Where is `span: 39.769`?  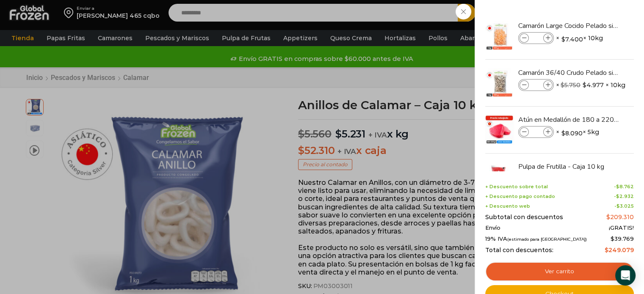
span: 39.769 is located at coordinates (622, 239).